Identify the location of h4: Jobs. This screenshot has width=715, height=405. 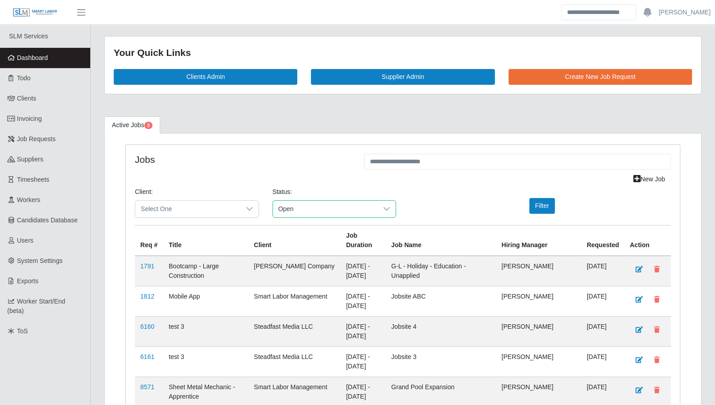
(243, 159).